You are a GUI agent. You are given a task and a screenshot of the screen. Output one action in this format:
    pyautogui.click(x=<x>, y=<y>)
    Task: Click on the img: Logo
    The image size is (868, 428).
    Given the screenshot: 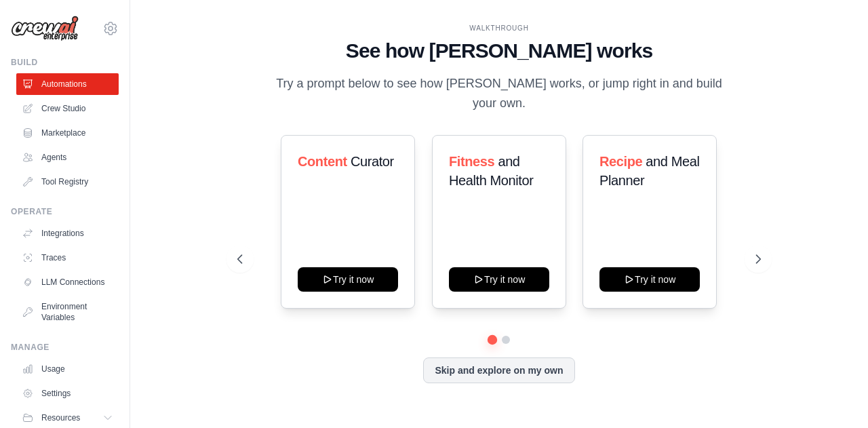 What is the action you would take?
    pyautogui.click(x=44, y=28)
    